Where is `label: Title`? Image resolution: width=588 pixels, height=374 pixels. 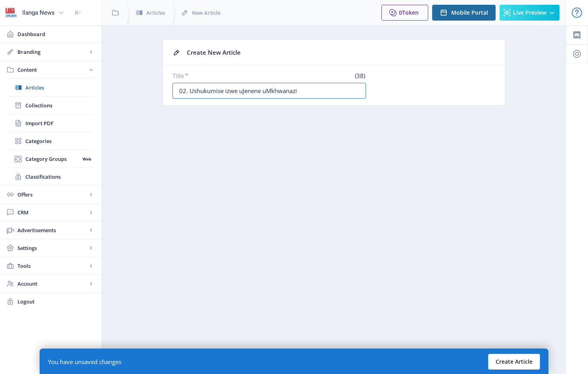 label: Title is located at coordinates (219, 76).